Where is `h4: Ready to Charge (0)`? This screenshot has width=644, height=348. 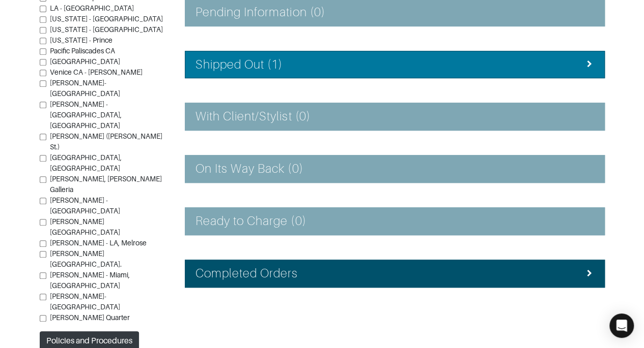 h4: Ready to Charge (0) is located at coordinates (251, 221).